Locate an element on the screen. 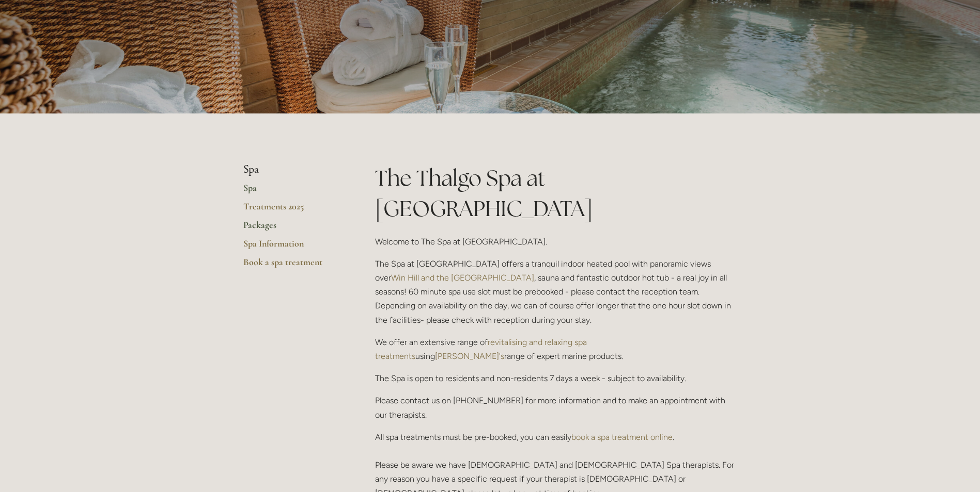 The width and height of the screenshot is (980, 492). a: Packages is located at coordinates (292, 229).